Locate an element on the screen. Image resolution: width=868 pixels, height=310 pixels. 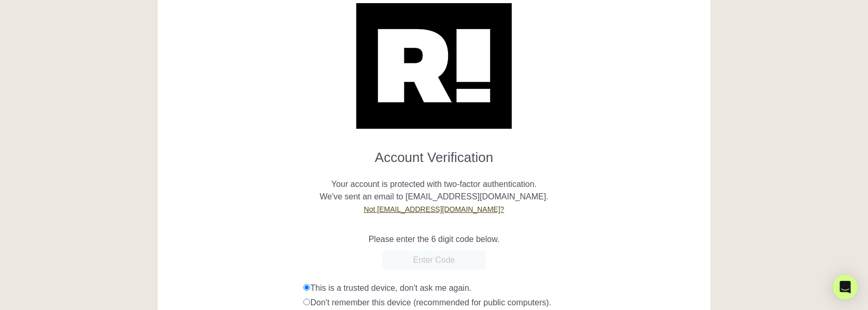
div: Don't remember this device (recommended for public computers). is located at coordinates (502, 302).